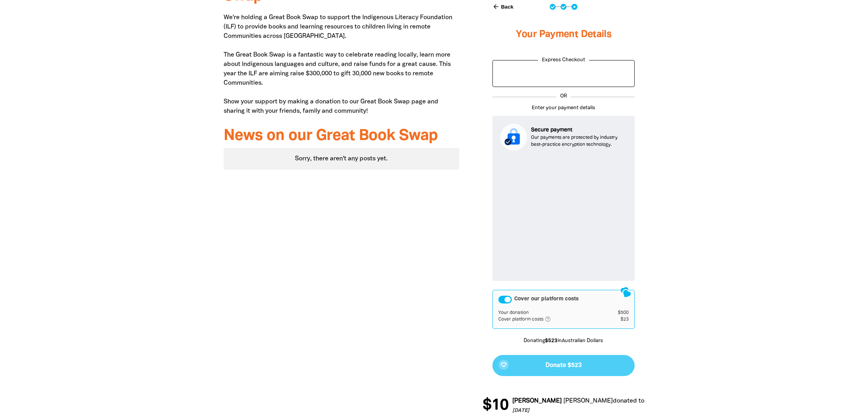  I want to click on td: Cover platform costs, so click(552, 319).